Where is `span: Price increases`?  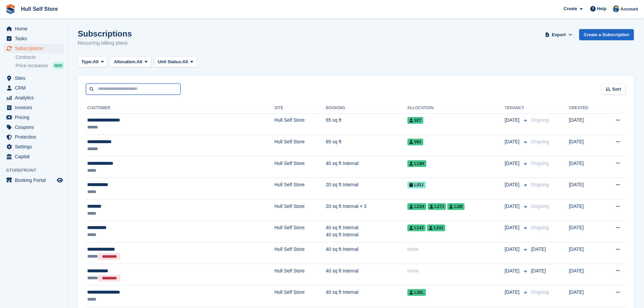
span: Price increases is located at coordinates (32, 66).